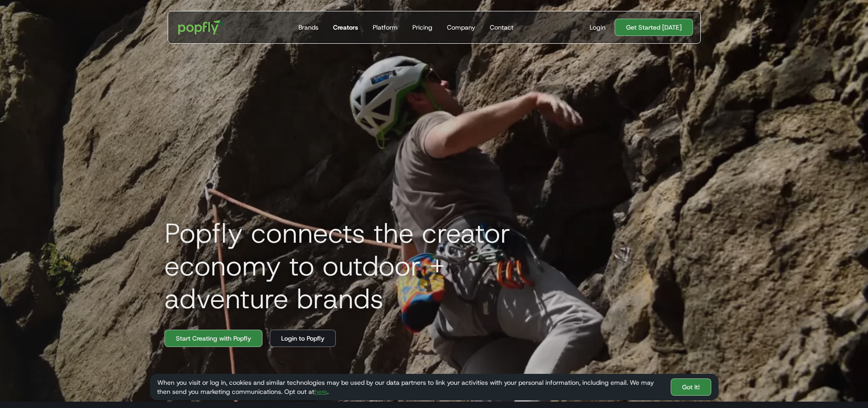  Describe the element at coordinates (321, 391) in the screenshot. I see `a: here` at that location.